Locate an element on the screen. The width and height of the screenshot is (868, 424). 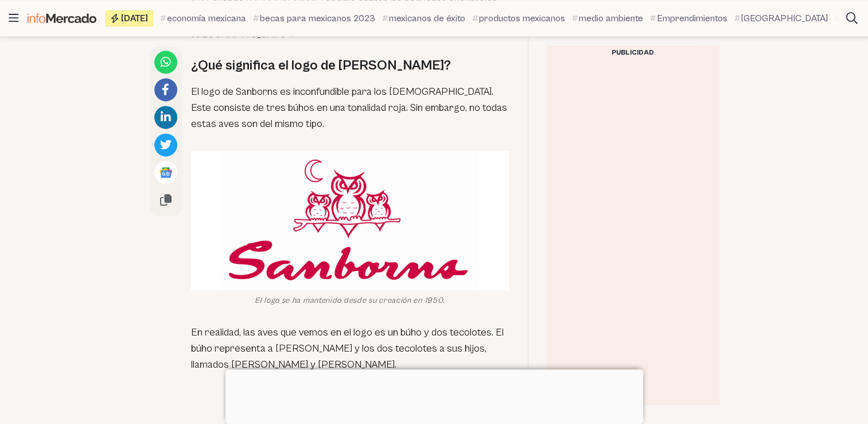
a: becas para mexicanos 2023 is located at coordinates (314, 18).